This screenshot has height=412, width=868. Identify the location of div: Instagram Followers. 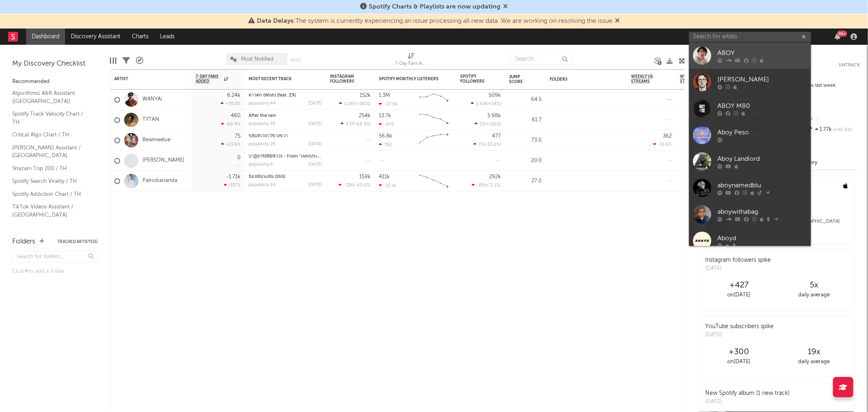
(344, 79).